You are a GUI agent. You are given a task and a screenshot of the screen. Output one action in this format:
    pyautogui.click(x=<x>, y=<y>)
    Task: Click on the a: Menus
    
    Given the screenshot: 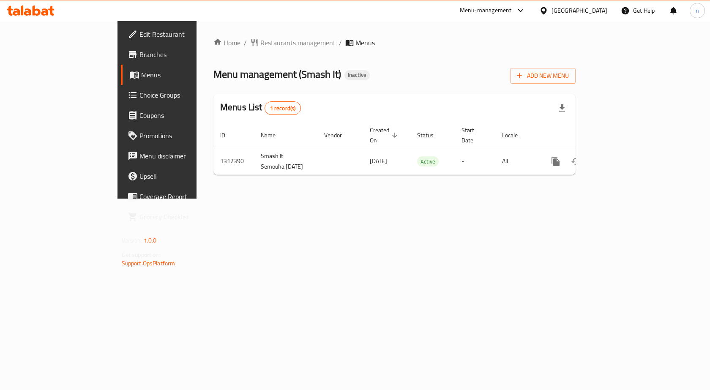 What is the action you would take?
    pyautogui.click(x=178, y=75)
    